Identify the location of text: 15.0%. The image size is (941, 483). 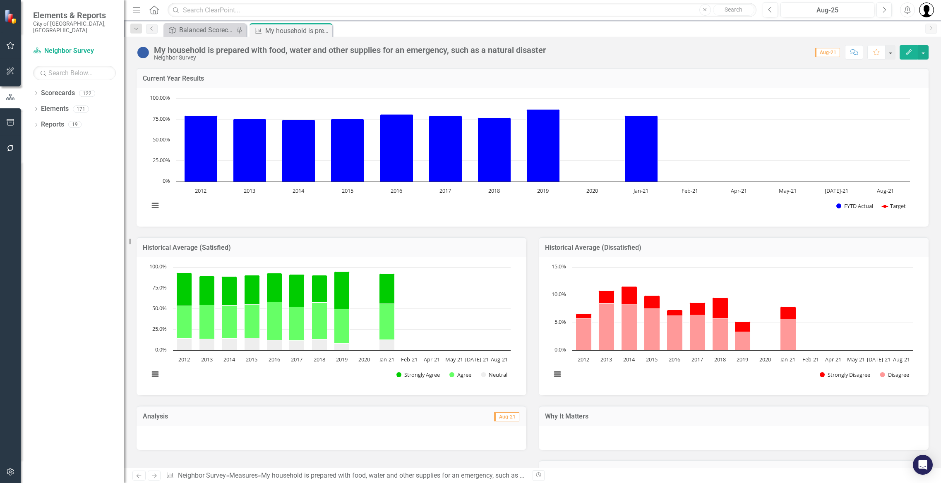
(559, 267).